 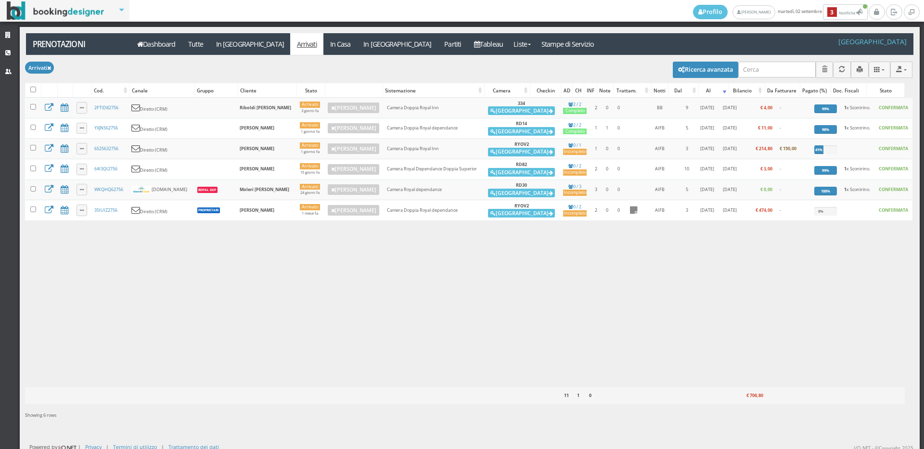 What do you see at coordinates (207, 190) in the screenshot?
I see `b: Royal Dep` at bounding box center [207, 190].